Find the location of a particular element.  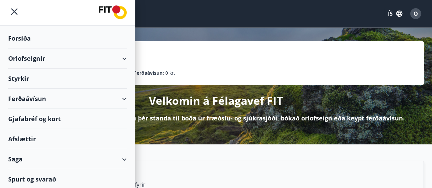

p: Velkomin á Félagavef FIT is located at coordinates (216, 101).